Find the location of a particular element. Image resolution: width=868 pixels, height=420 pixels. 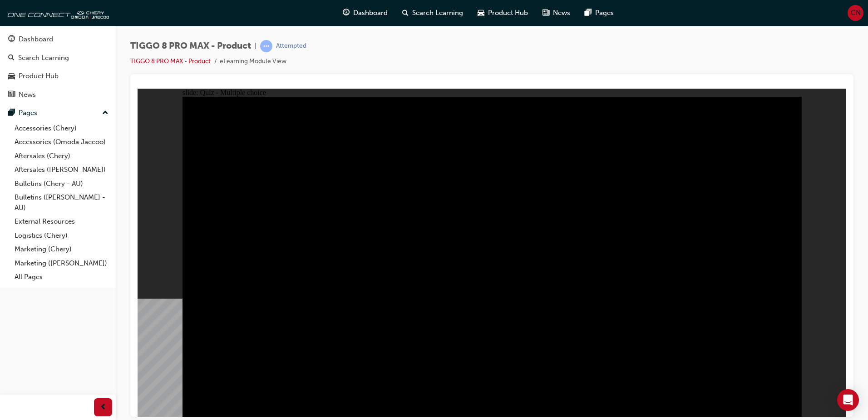

a: TIGGO 8 PRO MAX - Product is located at coordinates (170, 61).